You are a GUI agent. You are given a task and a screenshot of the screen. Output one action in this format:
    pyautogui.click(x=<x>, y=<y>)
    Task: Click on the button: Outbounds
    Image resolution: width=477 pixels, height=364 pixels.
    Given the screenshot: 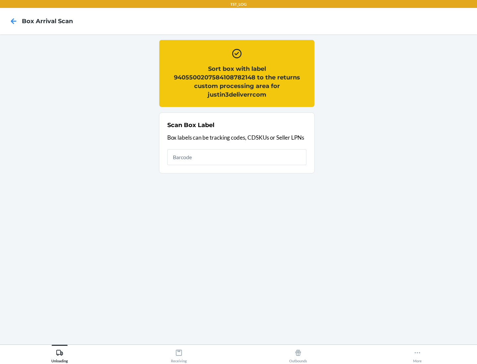 What is the action you would take?
    pyautogui.click(x=298, y=354)
    